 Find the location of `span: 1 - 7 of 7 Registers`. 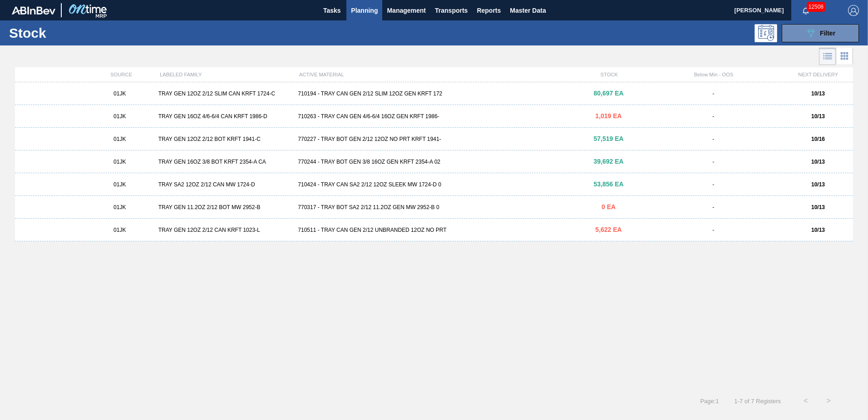

span: 1 - 7 of 7 Registers is located at coordinates (757, 401).